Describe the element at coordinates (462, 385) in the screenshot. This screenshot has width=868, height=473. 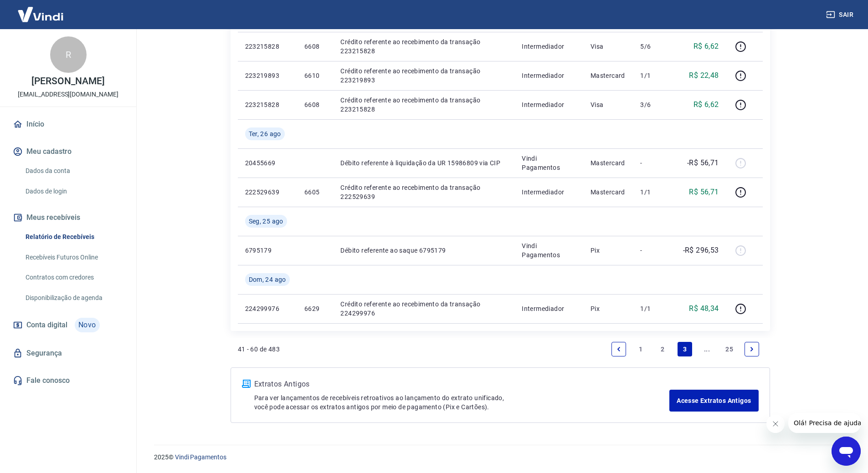
I see `p: Extratos Antigos` at that location.